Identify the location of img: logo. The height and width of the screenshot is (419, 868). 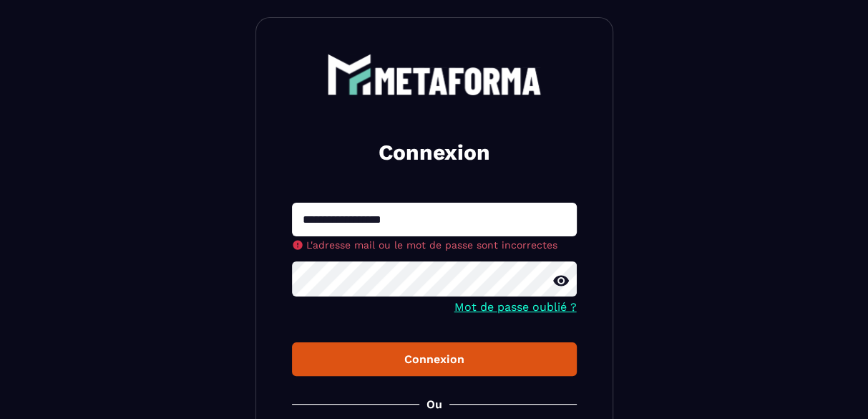
(435, 75).